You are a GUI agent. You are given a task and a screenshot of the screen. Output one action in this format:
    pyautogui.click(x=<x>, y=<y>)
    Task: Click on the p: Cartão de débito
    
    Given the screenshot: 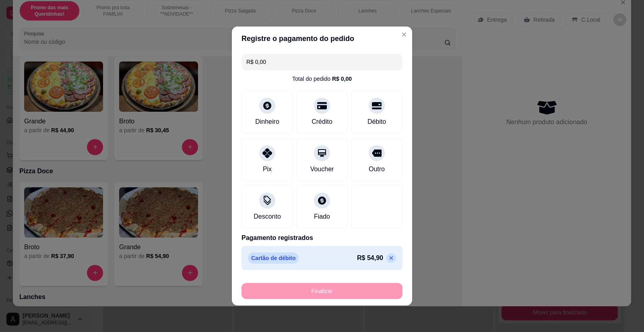 What is the action you would take?
    pyautogui.click(x=273, y=258)
    